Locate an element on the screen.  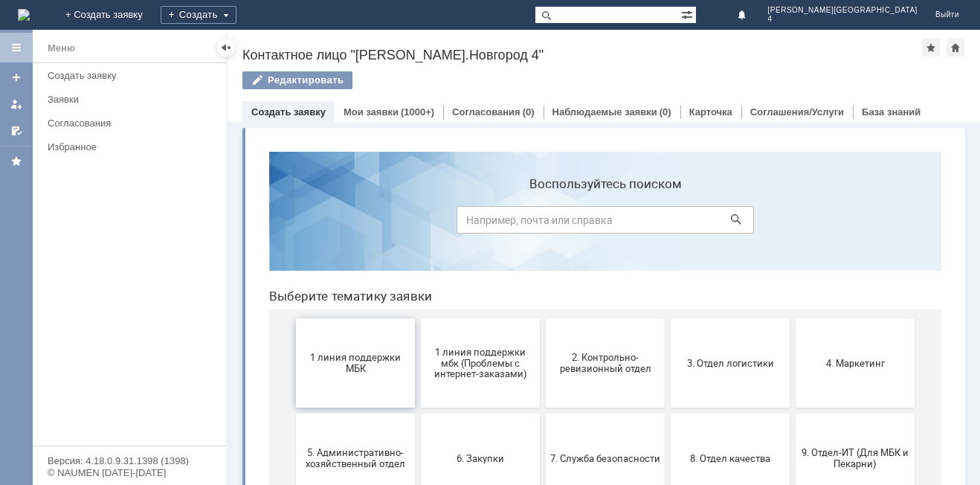
button: 1 линия поддержки МБК is located at coordinates (98, 224).